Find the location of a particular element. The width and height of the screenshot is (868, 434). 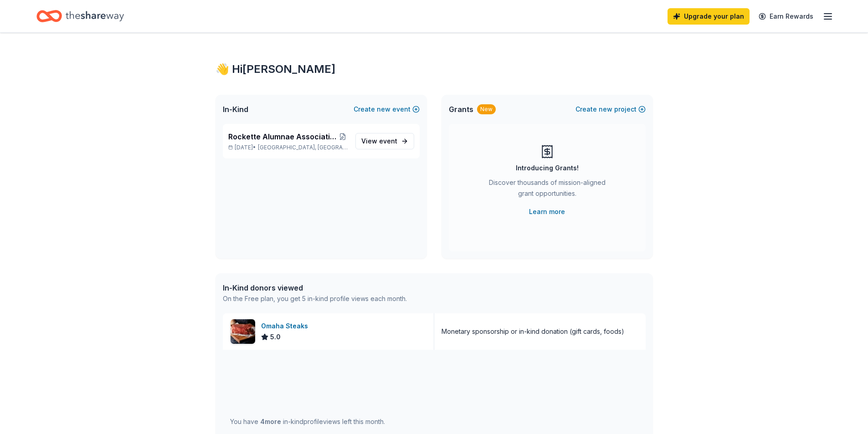

div: In-Kind donors viewed is located at coordinates (315, 288).